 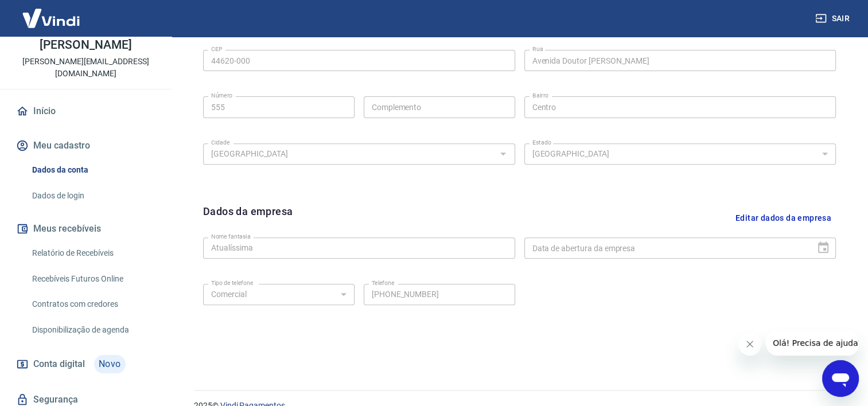 What do you see at coordinates (92, 170) in the screenshot?
I see `a: Dados da conta` at bounding box center [92, 170].